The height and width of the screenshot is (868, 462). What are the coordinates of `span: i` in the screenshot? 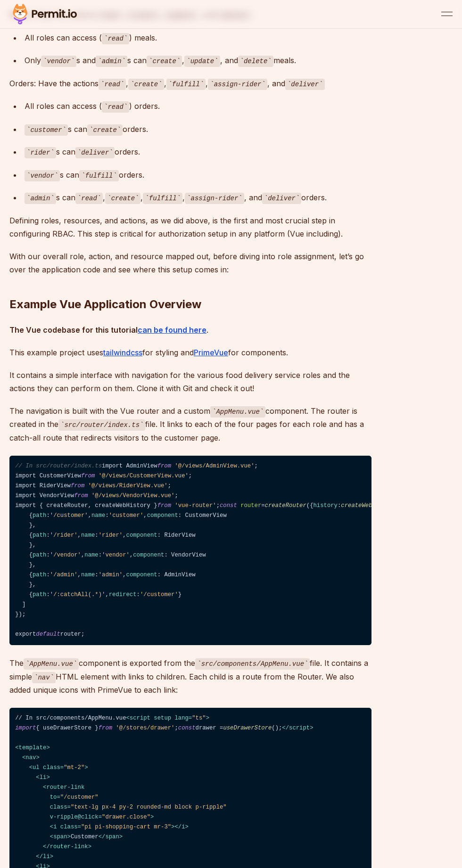 It's located at (183, 827).